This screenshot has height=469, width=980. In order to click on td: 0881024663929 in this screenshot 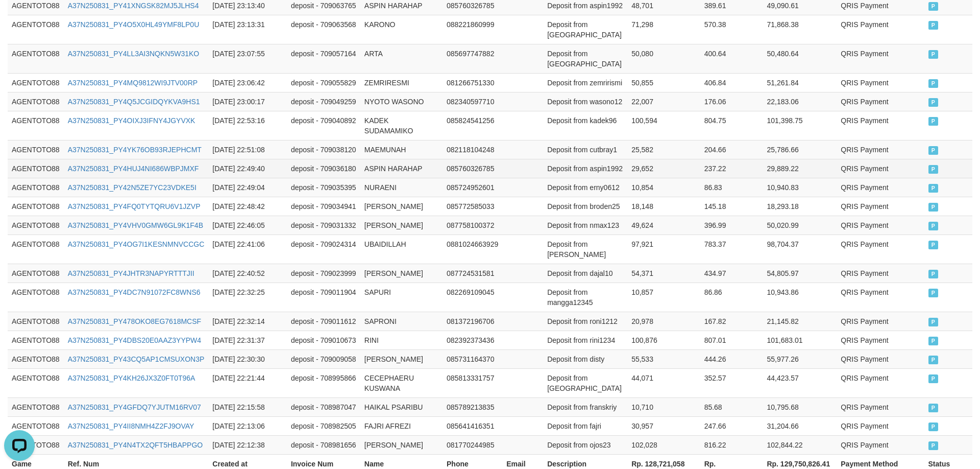, I will do `click(472, 248)`.